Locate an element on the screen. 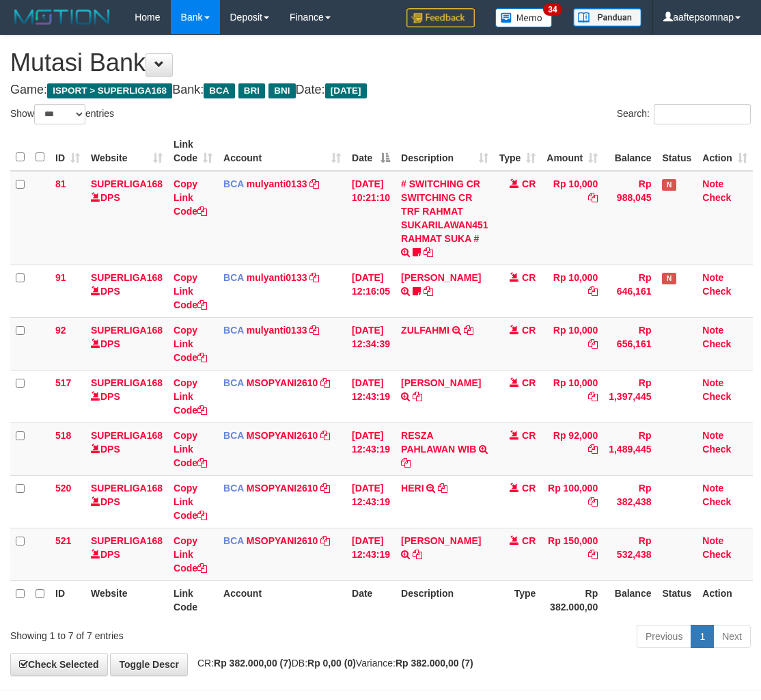 The image size is (761, 700). td: Rp 100,000 is located at coordinates (572, 501).